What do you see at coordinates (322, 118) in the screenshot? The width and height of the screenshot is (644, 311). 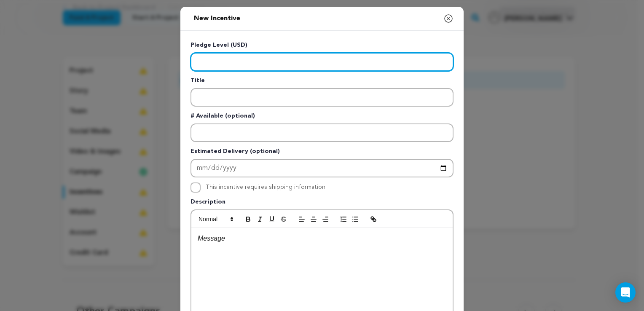 I see `p: # Available (optional)` at bounding box center [322, 118].